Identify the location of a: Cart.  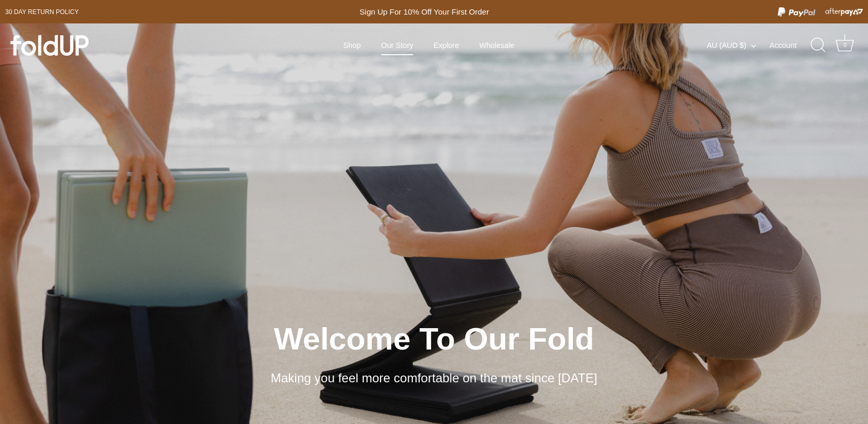
(845, 45).